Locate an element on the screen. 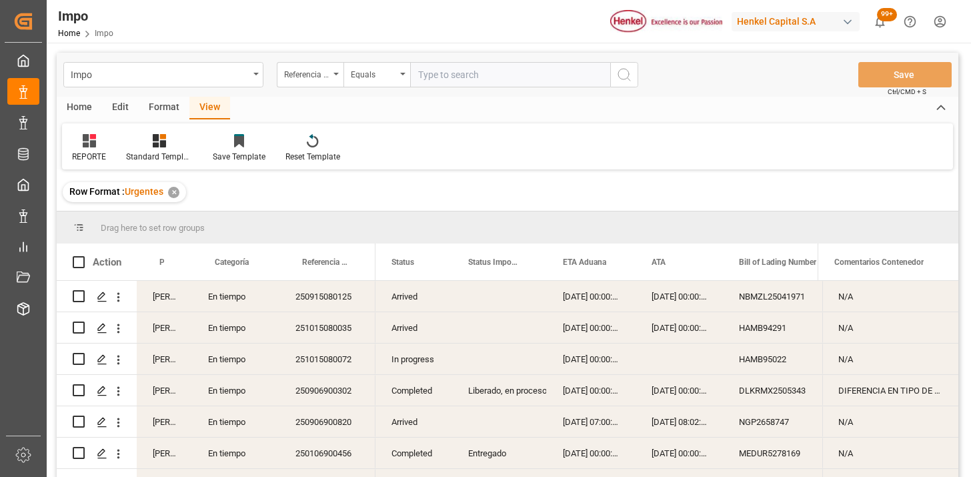  div: 250906900820 is located at coordinates (327, 421).